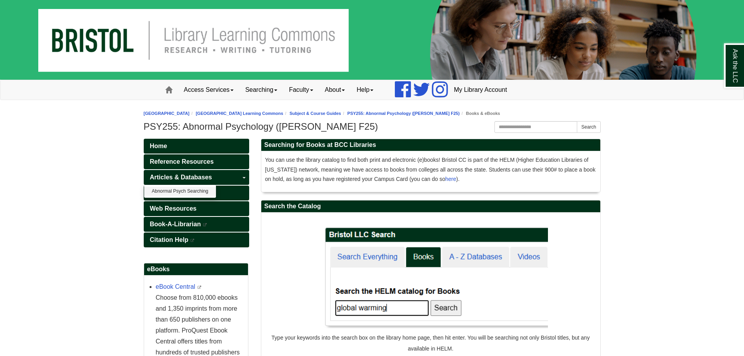 This screenshot has height=356, width=744. What do you see at coordinates (430, 169) in the screenshot?
I see `span: You can use the library catalog to find both print and electronic (e)books! Bristol CC is part of...` at bounding box center [430, 169].